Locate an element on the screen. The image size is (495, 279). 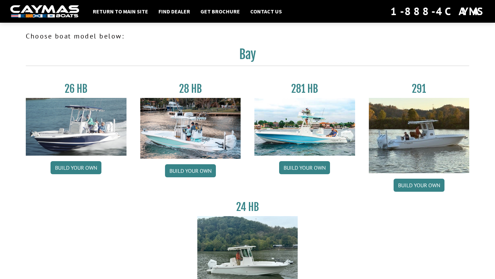
img: 291_Thumbnail.jpg is located at coordinates (419, 136).